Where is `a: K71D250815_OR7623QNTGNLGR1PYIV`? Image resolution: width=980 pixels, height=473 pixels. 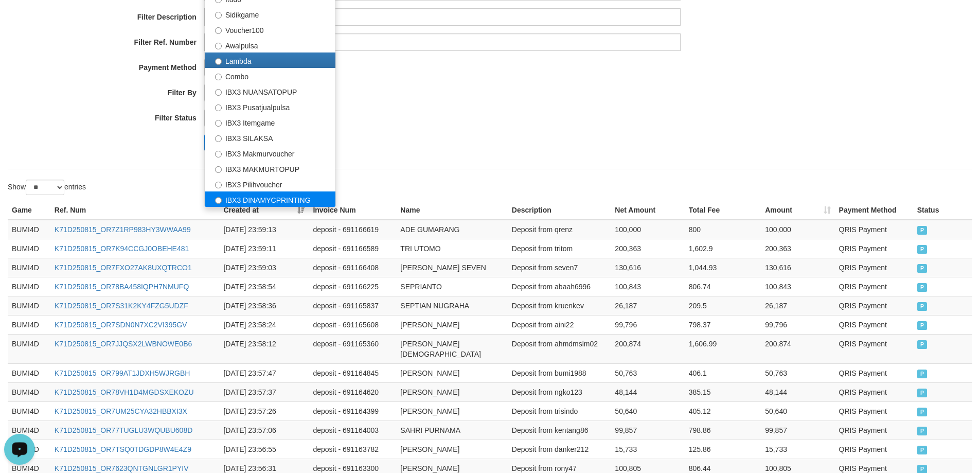 a: K71D250815_OR7623QNTGNLGR1PYIV is located at coordinates (121, 468).